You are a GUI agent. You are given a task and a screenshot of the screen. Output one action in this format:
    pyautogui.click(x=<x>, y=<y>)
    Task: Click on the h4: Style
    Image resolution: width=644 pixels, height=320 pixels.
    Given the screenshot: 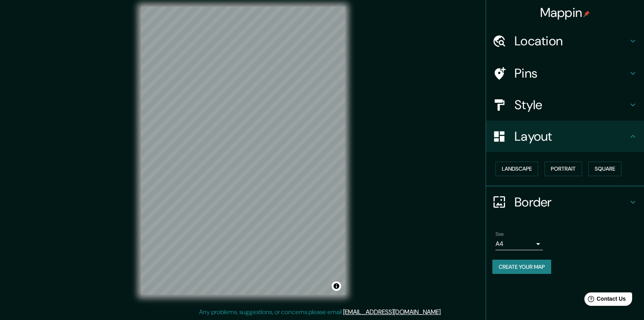 What is the action you would take?
    pyautogui.click(x=571, y=105)
    